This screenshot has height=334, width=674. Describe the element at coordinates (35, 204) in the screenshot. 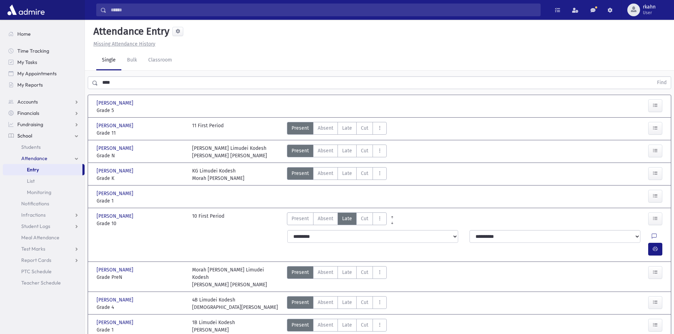

I see `span: Notifications` at that location.